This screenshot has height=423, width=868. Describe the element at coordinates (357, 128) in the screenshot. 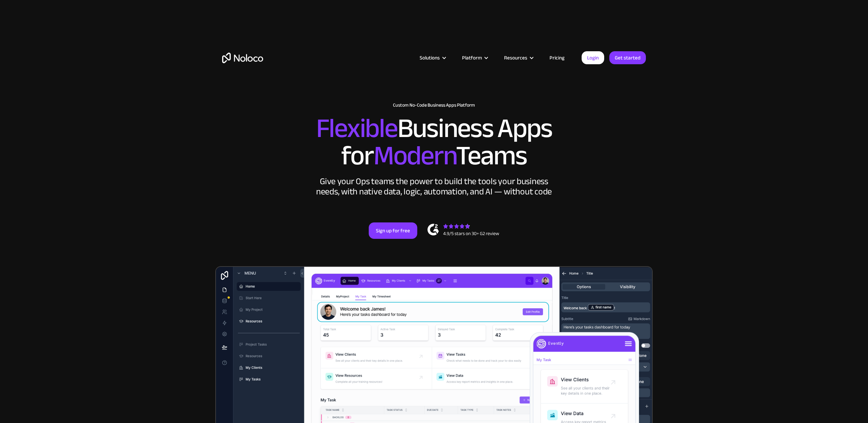

I see `span: Flexible` at that location.